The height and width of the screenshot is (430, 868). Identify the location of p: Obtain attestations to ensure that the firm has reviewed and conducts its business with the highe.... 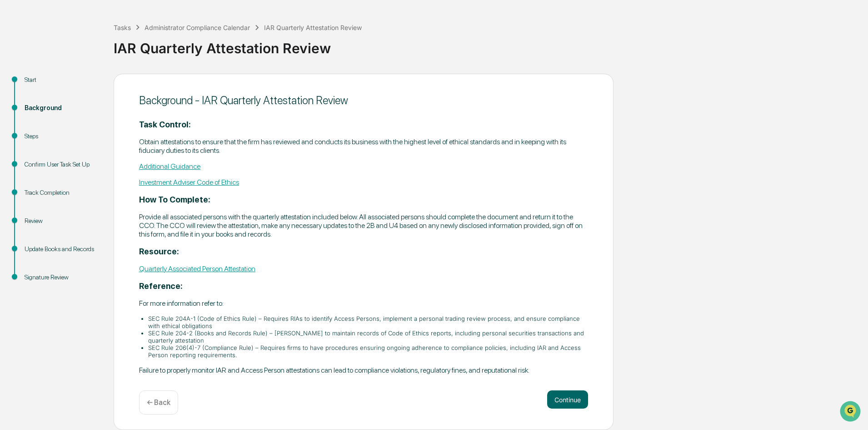
(363, 146).